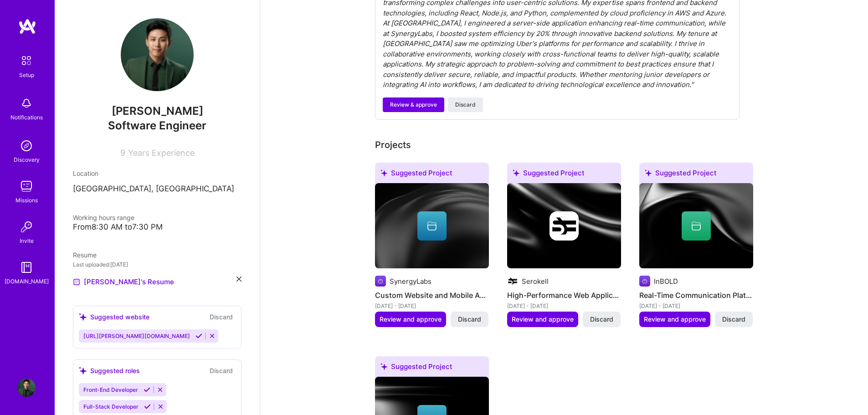 This screenshot has height=415, width=868. I want to click on img: Resume, so click(77, 282).